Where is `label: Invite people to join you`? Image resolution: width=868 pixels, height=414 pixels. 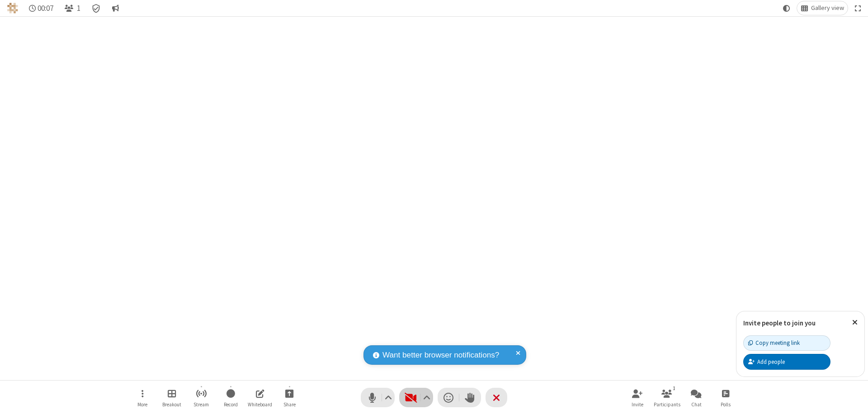 label: Invite people to join you is located at coordinates (779, 323).